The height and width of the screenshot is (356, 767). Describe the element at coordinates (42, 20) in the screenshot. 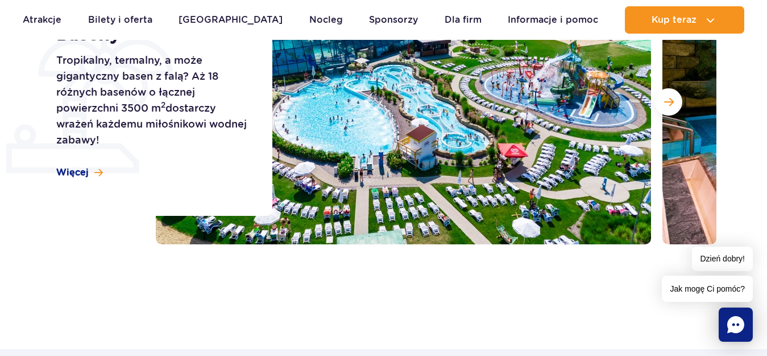

I see `a: Atrakcje` at that location.